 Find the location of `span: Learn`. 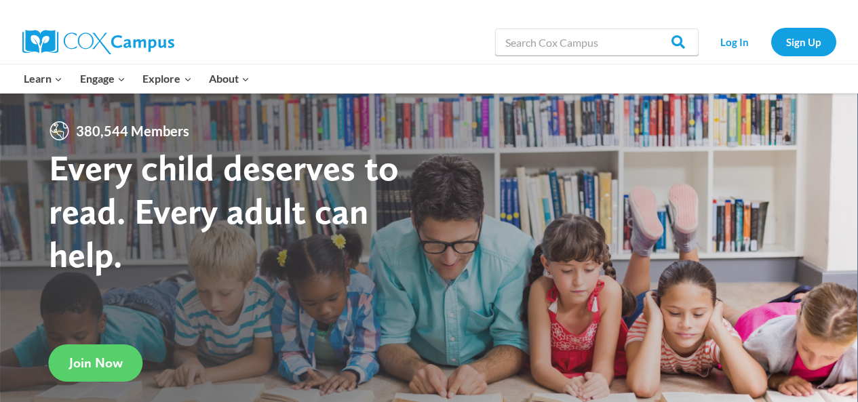

span: Learn is located at coordinates (43, 79).